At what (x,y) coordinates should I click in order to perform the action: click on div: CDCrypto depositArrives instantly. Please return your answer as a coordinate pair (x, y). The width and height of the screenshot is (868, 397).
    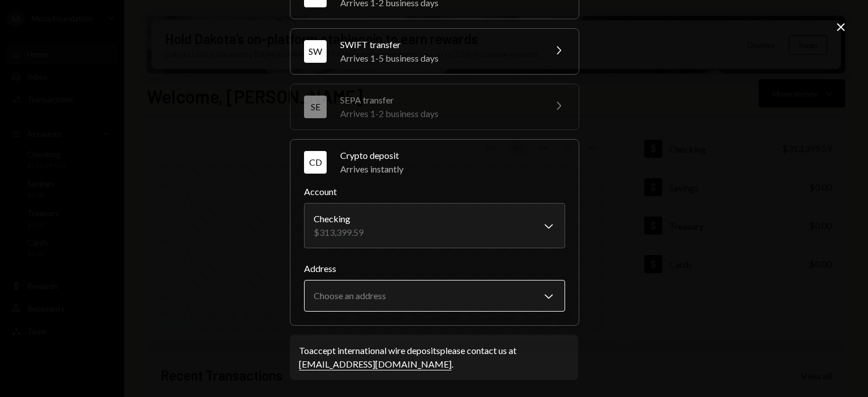
    Looking at the image, I should click on (434, 248).